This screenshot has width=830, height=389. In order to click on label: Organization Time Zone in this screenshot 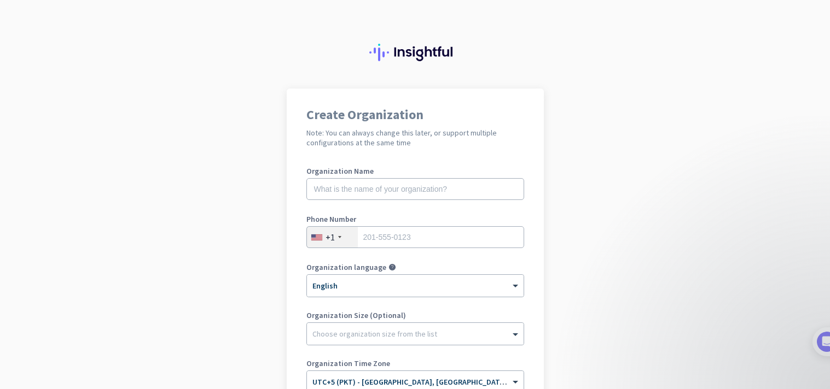, I will do `click(415, 364)`.